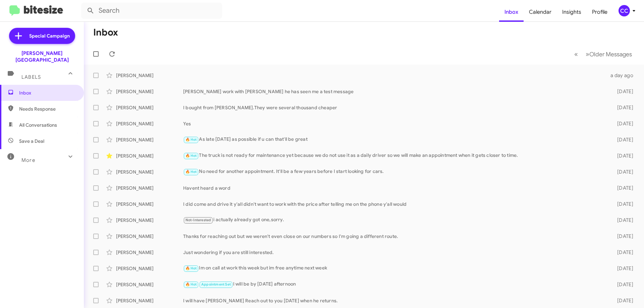 Image resolution: width=644 pixels, height=308 pixels. Describe the element at coordinates (600, 12) in the screenshot. I see `a: Profile` at that location.